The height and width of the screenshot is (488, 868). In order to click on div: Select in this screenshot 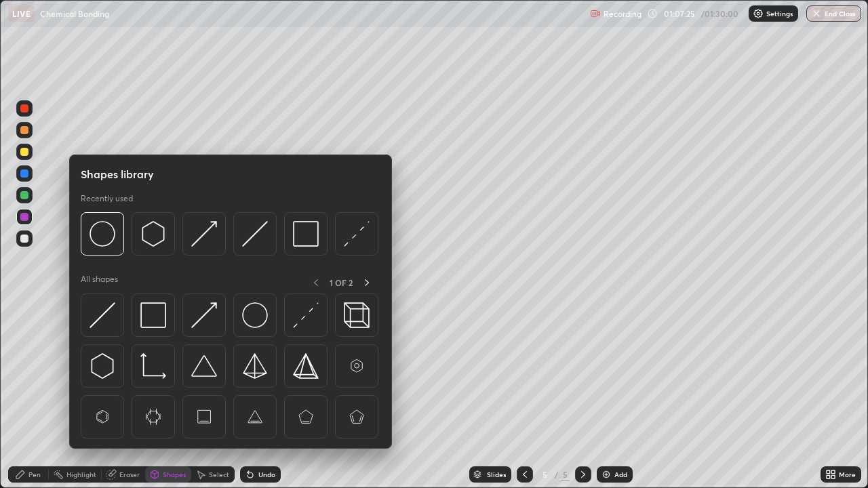, I will do `click(219, 475)`.